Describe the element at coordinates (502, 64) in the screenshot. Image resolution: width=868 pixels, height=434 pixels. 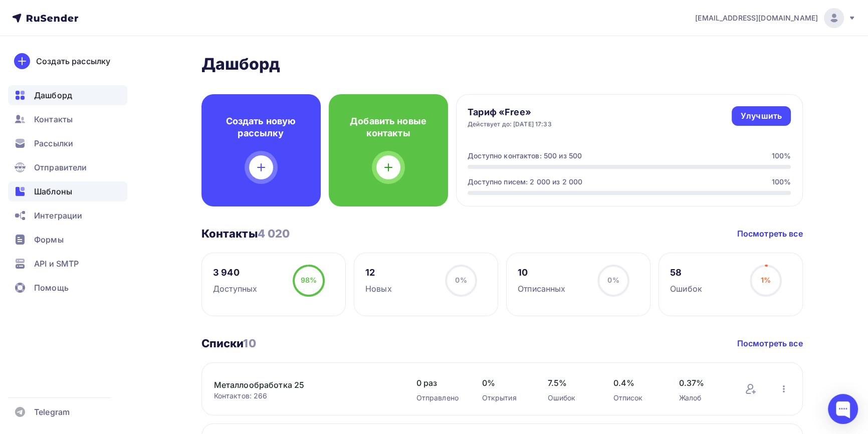
I see `h2: Дашборд` at that location.